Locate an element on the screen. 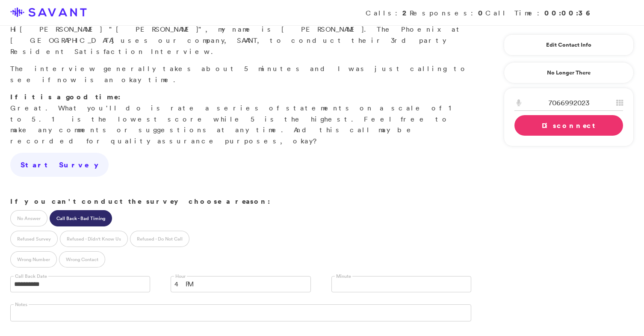 This screenshot has width=644, height=336. a: Edit Contact Info is located at coordinates (568, 45).